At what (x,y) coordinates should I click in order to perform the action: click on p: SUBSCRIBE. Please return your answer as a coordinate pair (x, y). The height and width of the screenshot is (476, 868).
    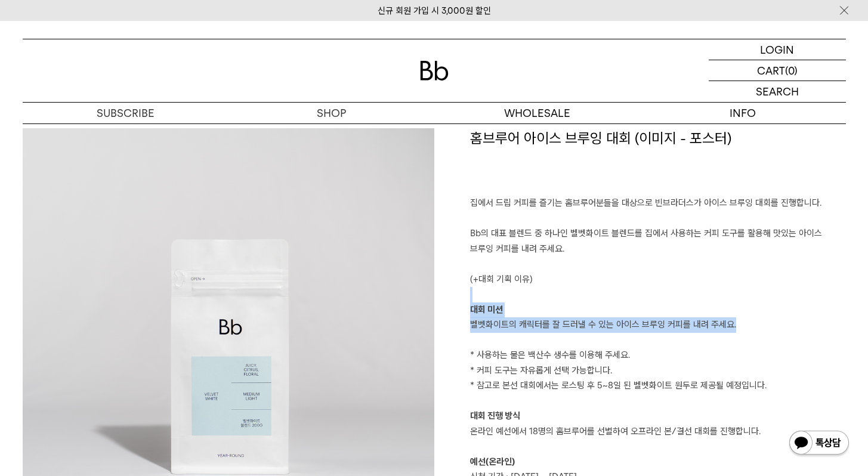
    Looking at the image, I should click on (126, 112).